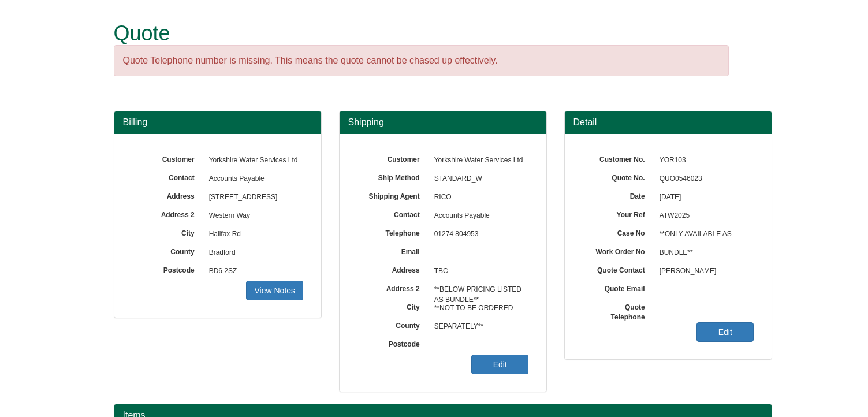 Image resolution: width=868 pixels, height=417 pixels. I want to click on span: 01274 804953, so click(479, 235).